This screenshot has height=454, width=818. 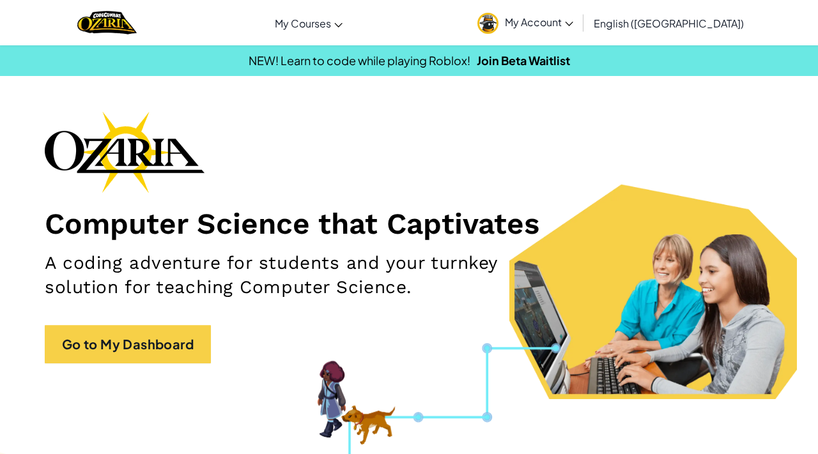 What do you see at coordinates (409, 224) in the screenshot?
I see `h1: Computer Science that Captivates` at bounding box center [409, 224].